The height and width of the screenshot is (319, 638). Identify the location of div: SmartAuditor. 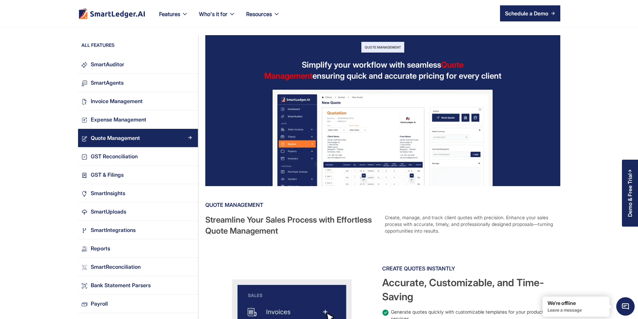
(107, 64).